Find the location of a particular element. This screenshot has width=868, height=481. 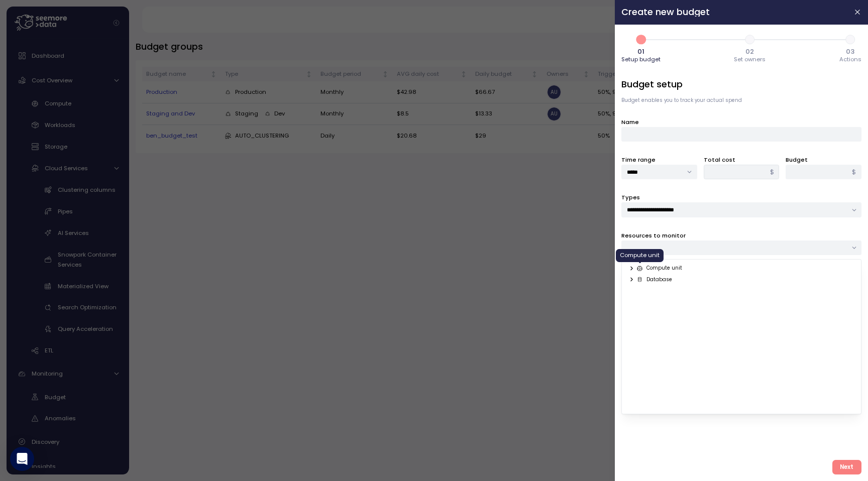

span: Next is located at coordinates (846, 467).